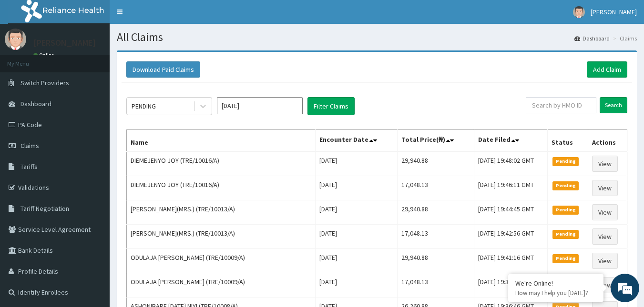 The width and height of the screenshot is (644, 307). What do you see at coordinates (376, 37) in the screenshot?
I see `h1: All Claims` at bounding box center [376, 37].